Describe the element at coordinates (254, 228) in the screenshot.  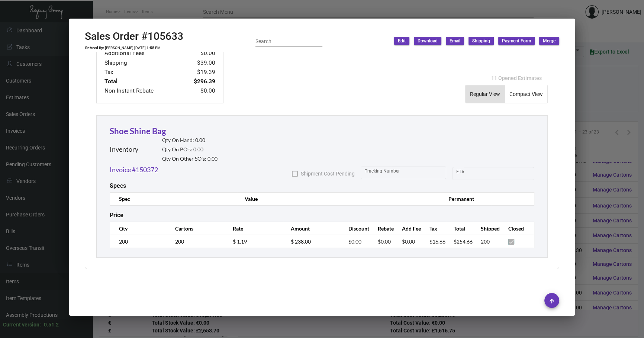
I see `th: Rate` at that location.